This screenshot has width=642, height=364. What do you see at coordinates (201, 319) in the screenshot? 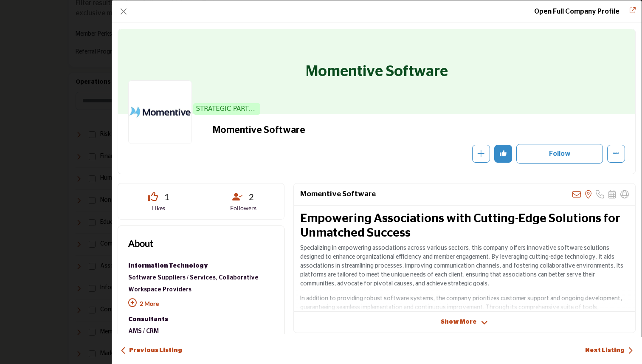
I see `div: Expert guidance across various areas, including technology, marketing, leadership, finance, educa...` at bounding box center [201, 319].